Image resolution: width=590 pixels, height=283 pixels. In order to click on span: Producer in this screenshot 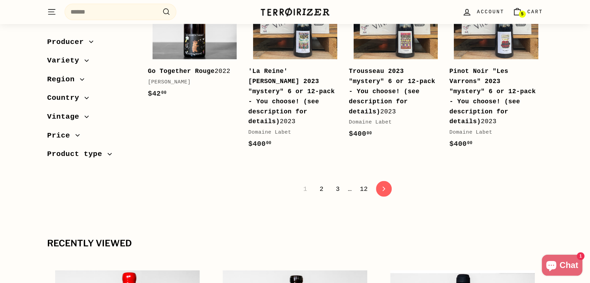, I will do `click(68, 42)`.